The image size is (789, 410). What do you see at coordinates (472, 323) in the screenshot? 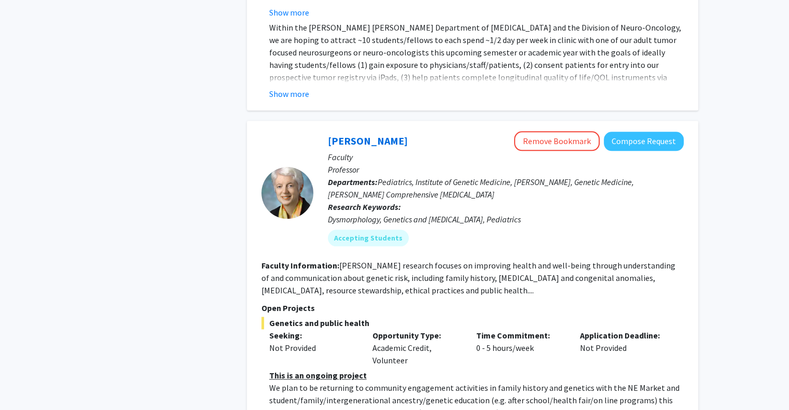
I see `span: Genetics and public health` at bounding box center [472, 323].